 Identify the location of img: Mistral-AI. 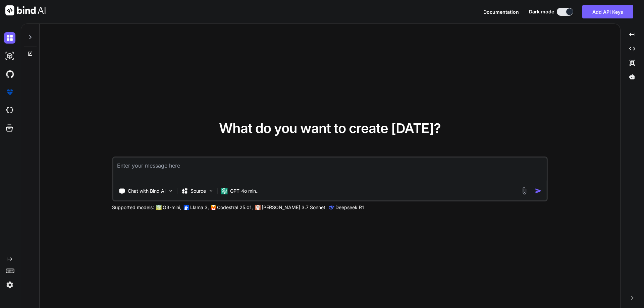
(213, 208).